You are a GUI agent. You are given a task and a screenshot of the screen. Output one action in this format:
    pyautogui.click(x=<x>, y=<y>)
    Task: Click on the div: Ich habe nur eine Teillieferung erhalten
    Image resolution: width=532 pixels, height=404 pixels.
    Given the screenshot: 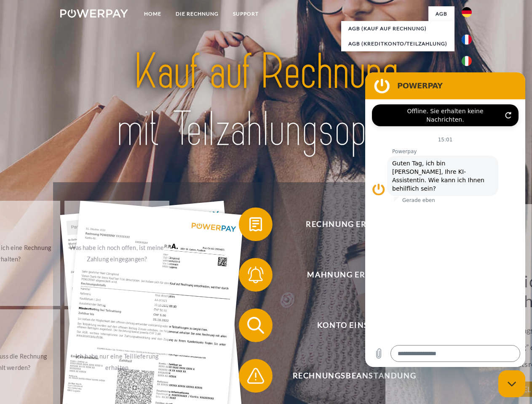 What is the action you would take?
    pyautogui.click(x=117, y=362)
    